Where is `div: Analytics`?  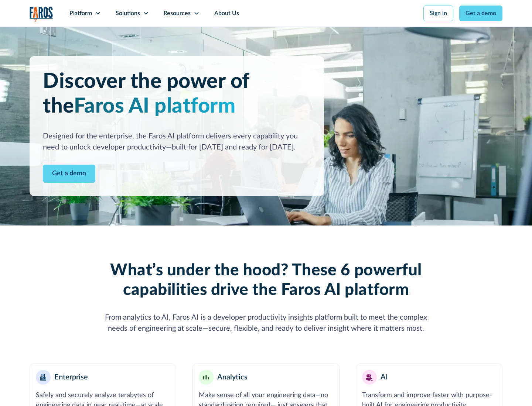 div: Analytics is located at coordinates (233, 378).